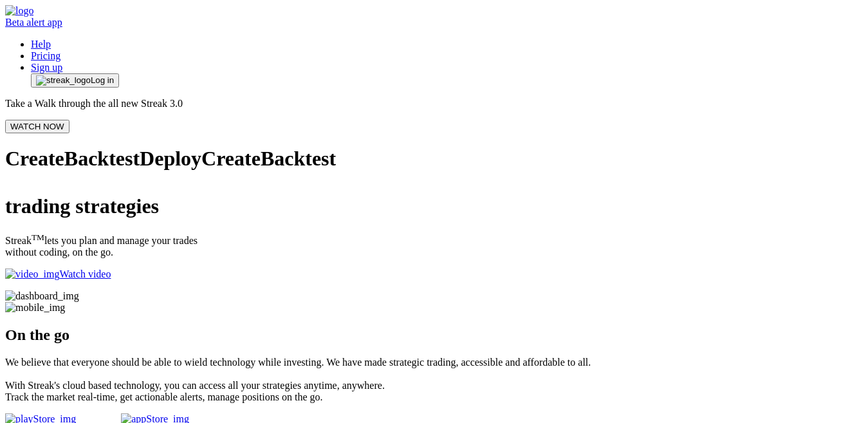 Image resolution: width=868 pixels, height=423 pixels. Describe the element at coordinates (40, 44) in the screenshot. I see `a: Help` at that location.